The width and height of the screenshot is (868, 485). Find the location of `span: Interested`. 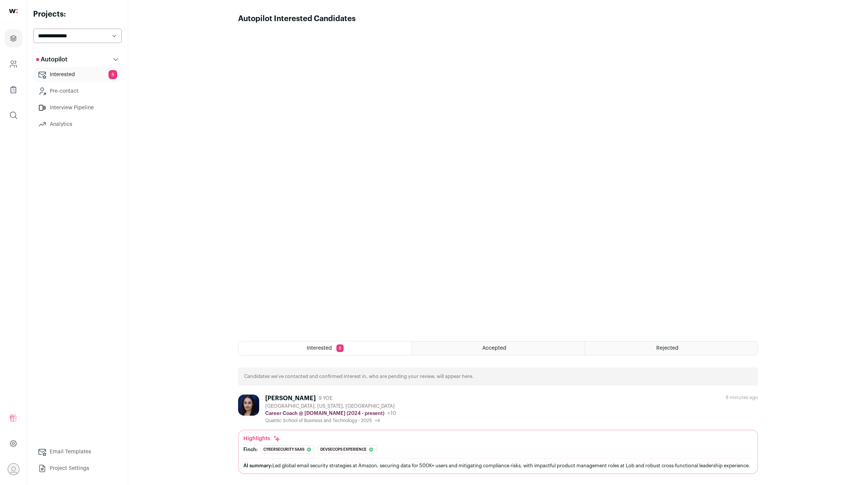

span: Interested is located at coordinates (319, 348).